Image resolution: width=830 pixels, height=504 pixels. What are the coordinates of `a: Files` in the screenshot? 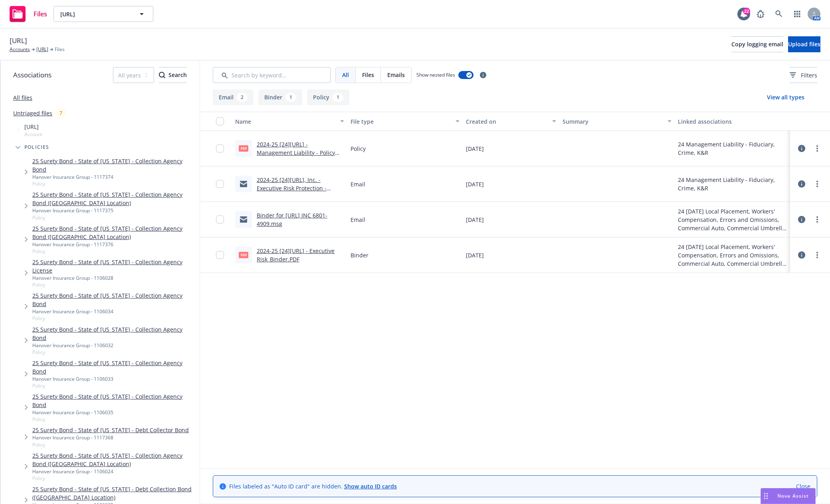 It's located at (28, 14).